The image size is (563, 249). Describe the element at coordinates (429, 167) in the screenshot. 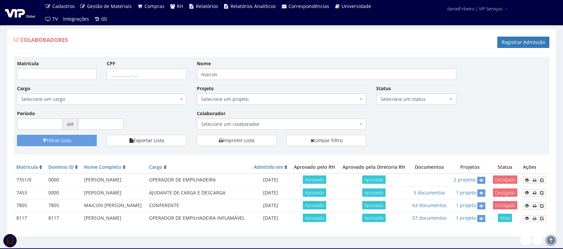

I see `th: Documentos` at that location.